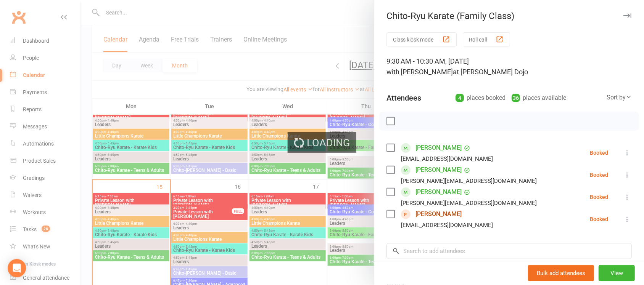  Describe the element at coordinates (17, 268) in the screenshot. I see `div: Open Intercom Messenger` at that location.